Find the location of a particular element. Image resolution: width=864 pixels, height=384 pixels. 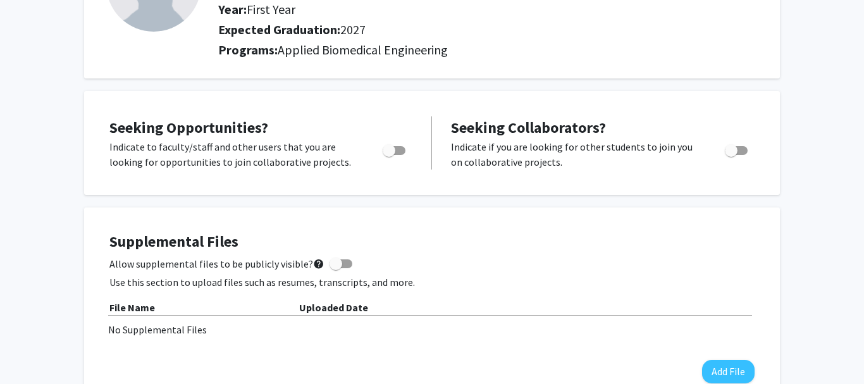

span: Allow supplemental files to be publicly visible? is located at coordinates (217, 264).